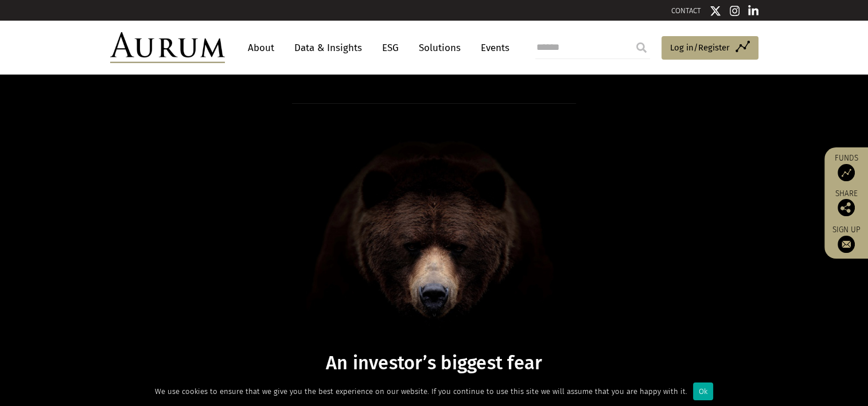  Describe the element at coordinates (846, 167) in the screenshot. I see `a: Funds` at that location.